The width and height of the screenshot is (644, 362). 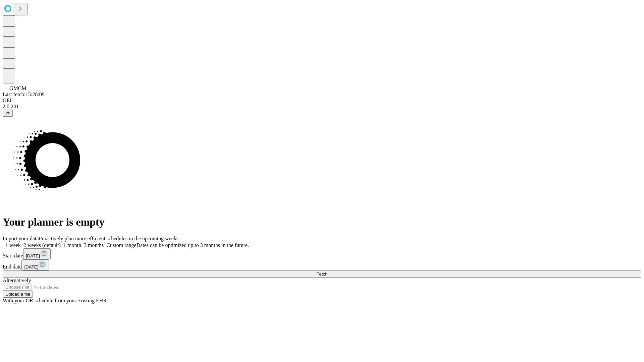 I want to click on span: Import your data, so click(x=21, y=238).